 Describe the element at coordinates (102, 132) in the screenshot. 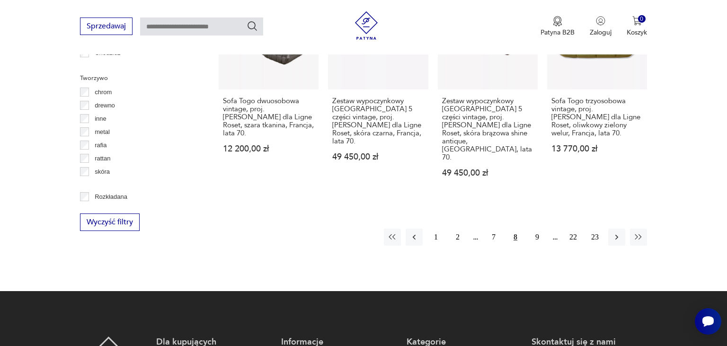

I see `p: metal` at that location.